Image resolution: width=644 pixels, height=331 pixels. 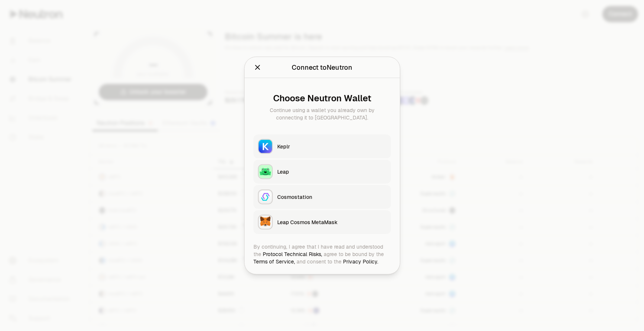 I want to click on button: Leap Cosmos MetaMaskLeap Cosmos MetaMask, so click(x=322, y=222).